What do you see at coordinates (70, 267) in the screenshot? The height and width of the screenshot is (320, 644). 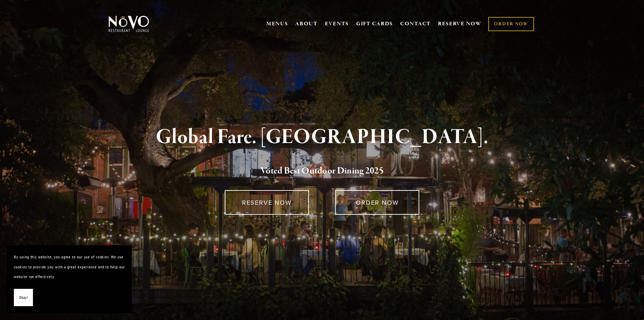 I see `p: By using this website, you agree to our use of cookies. We use cookies to provide you with a grea...` at bounding box center [70, 267].